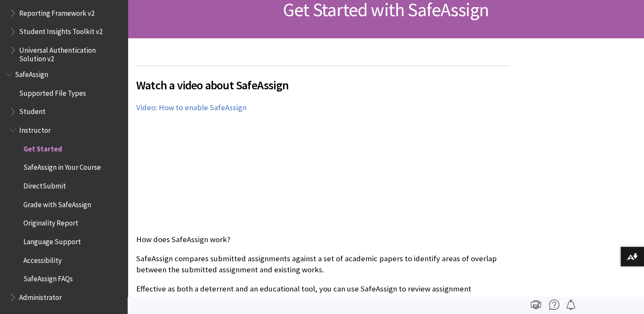 This screenshot has width=644, height=314. What do you see at coordinates (43, 258) in the screenshot?
I see `span: Accessibility` at bounding box center [43, 258].